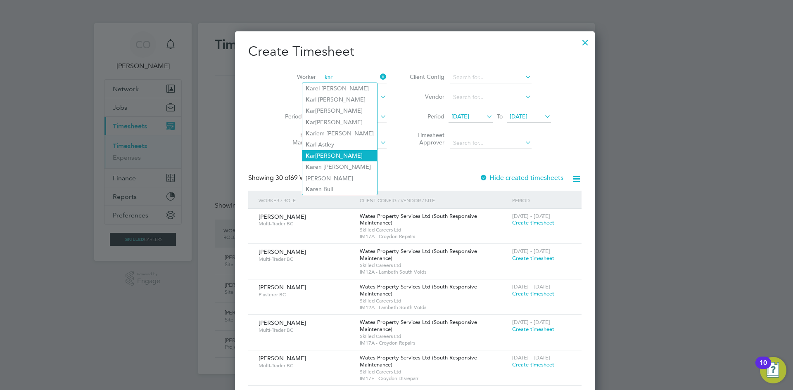 The height and width of the screenshot is (390, 793). Describe the element at coordinates (297, 116) in the screenshot. I see `label: Period Type` at that location.